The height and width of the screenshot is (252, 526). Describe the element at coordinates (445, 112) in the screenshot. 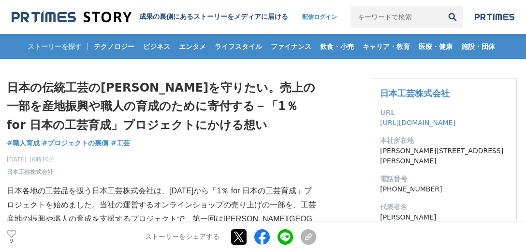

I see `dt: URL` at that location.